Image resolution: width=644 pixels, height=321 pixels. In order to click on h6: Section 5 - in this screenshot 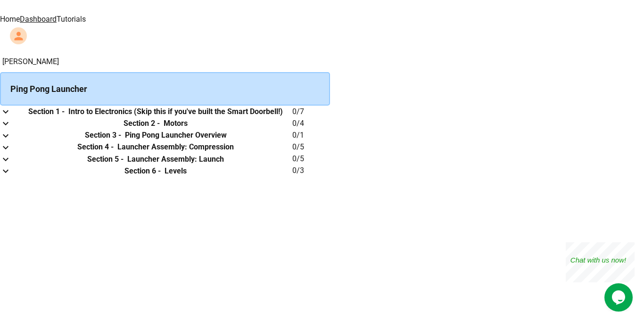, I will do `click(105, 159)`.